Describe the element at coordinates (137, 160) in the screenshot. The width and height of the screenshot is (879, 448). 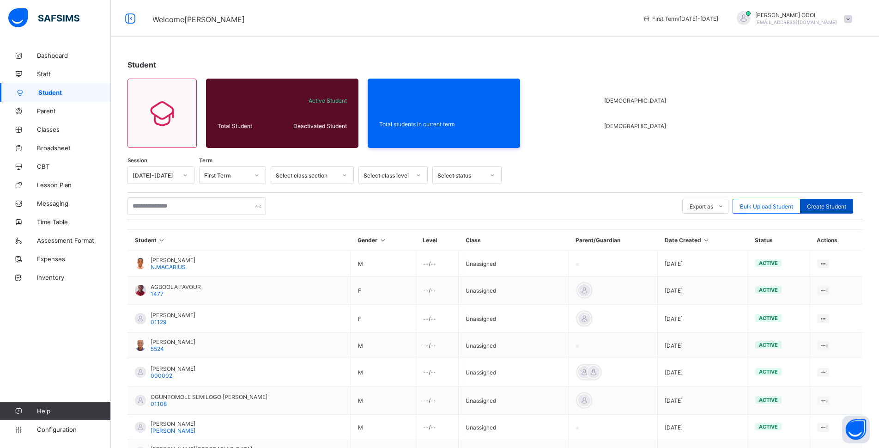
I see `span: Session` at that location.